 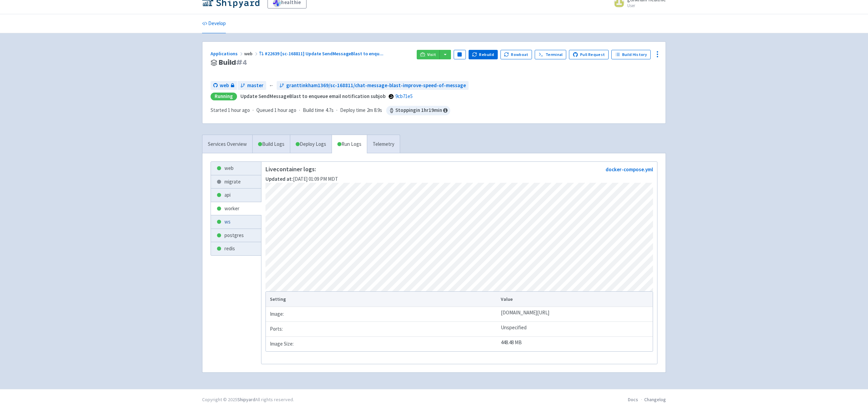 I want to click on th: Setting, so click(x=382, y=299).